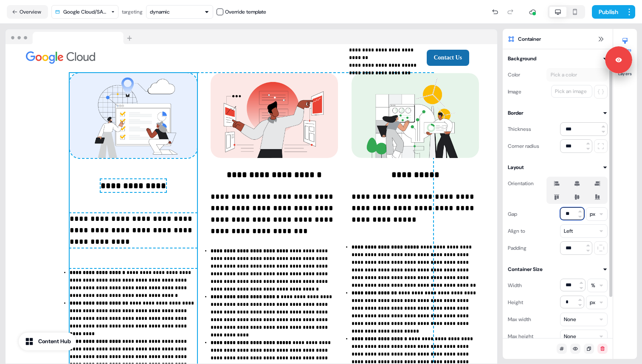 This screenshot has width=642, height=364. What do you see at coordinates (568, 231) in the screenshot?
I see `div: Left` at bounding box center [568, 231].